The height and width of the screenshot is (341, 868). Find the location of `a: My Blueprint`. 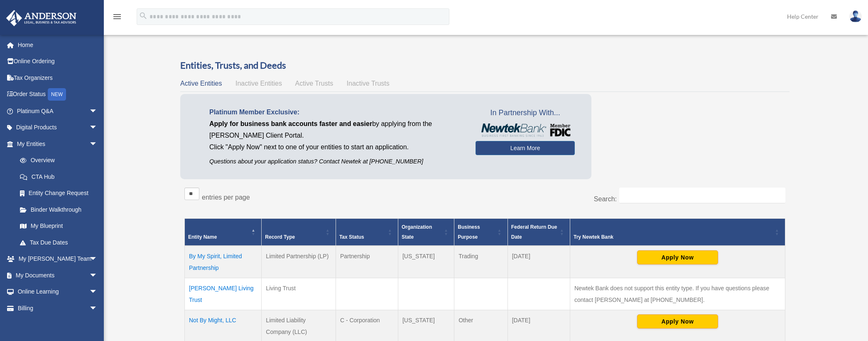

a: My Blueprint is located at coordinates (58, 226).